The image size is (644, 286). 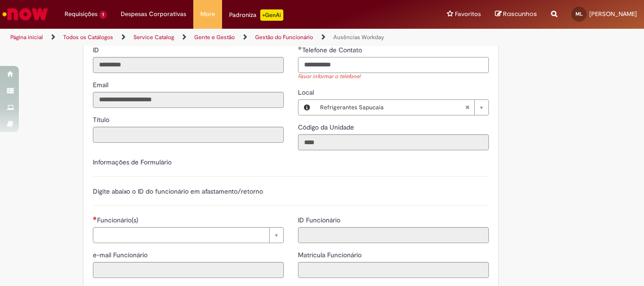 I want to click on label: Digite abaixo o ID do funcionário em afastamento/retorno, so click(x=177, y=191).